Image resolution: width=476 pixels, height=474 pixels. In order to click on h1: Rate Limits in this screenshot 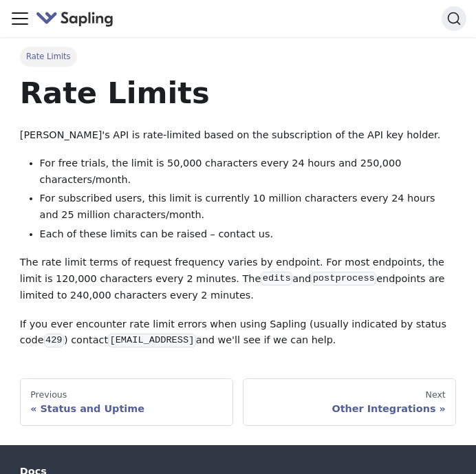, I will do `click(238, 93)`.